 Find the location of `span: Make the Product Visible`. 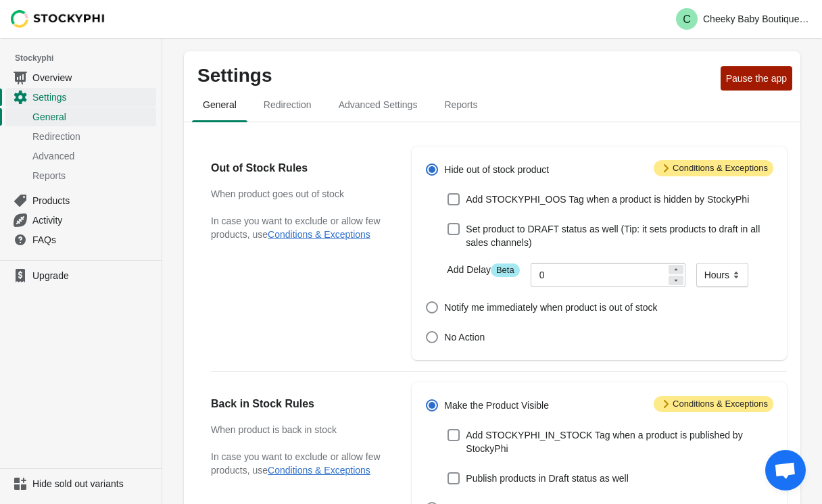

span: Make the Product Visible is located at coordinates (496, 405).